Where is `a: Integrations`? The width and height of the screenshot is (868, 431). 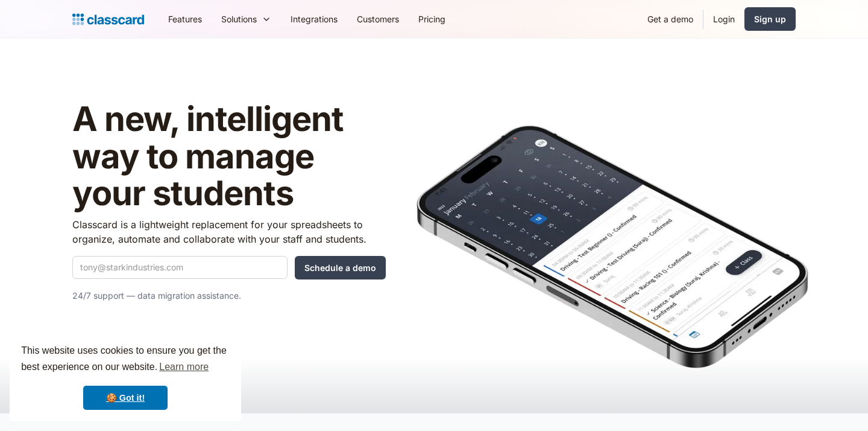
a: Integrations is located at coordinates (314, 19).